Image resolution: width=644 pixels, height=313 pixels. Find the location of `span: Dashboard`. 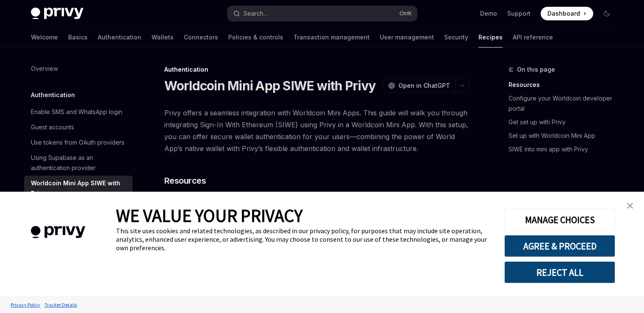

span: Dashboard is located at coordinates (563, 14).